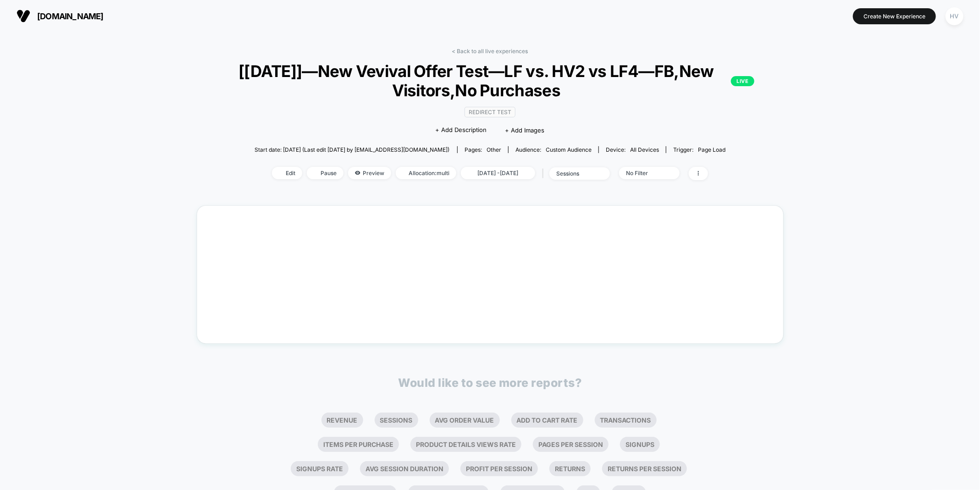  I want to click on span: Edit, so click(287, 172).